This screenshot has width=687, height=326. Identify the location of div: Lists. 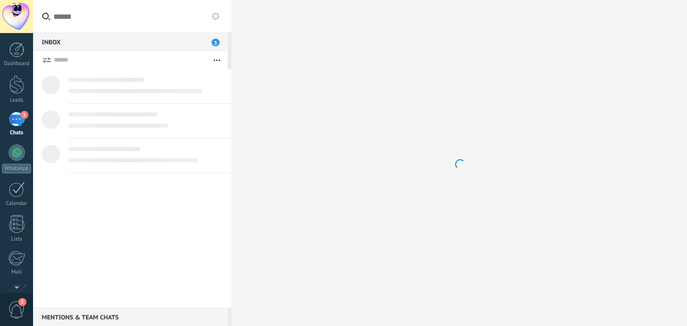
(17, 239).